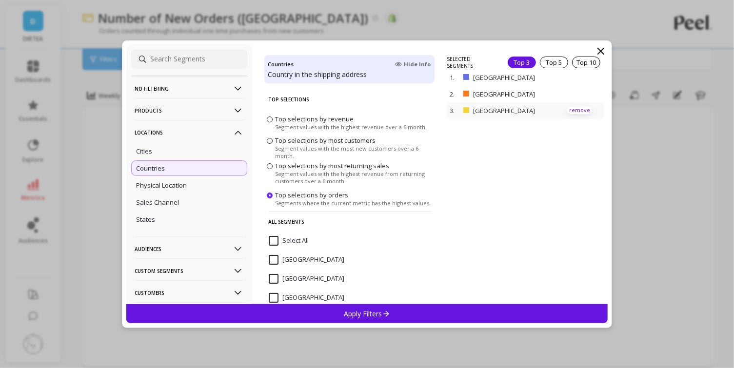 Image resolution: width=734 pixels, height=368 pixels. Describe the element at coordinates (306, 279) in the screenshot. I see `span: Albania` at that location.